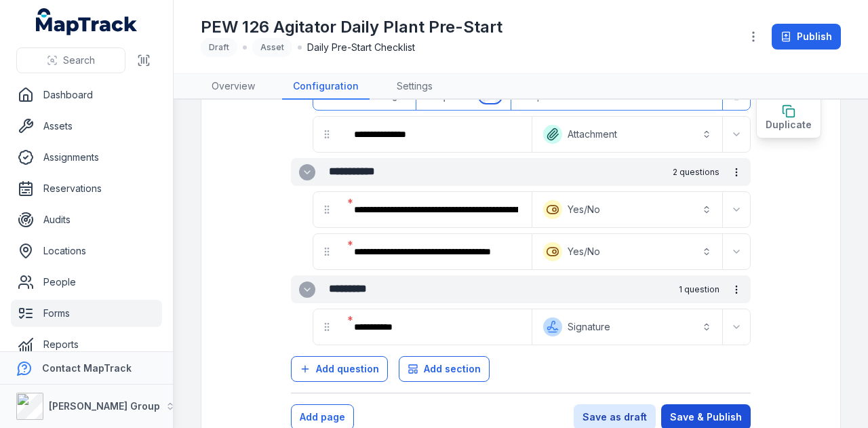 The height and width of the screenshot is (428, 868). Describe the element at coordinates (452, 369) in the screenshot. I see `span: Add section` at that location.